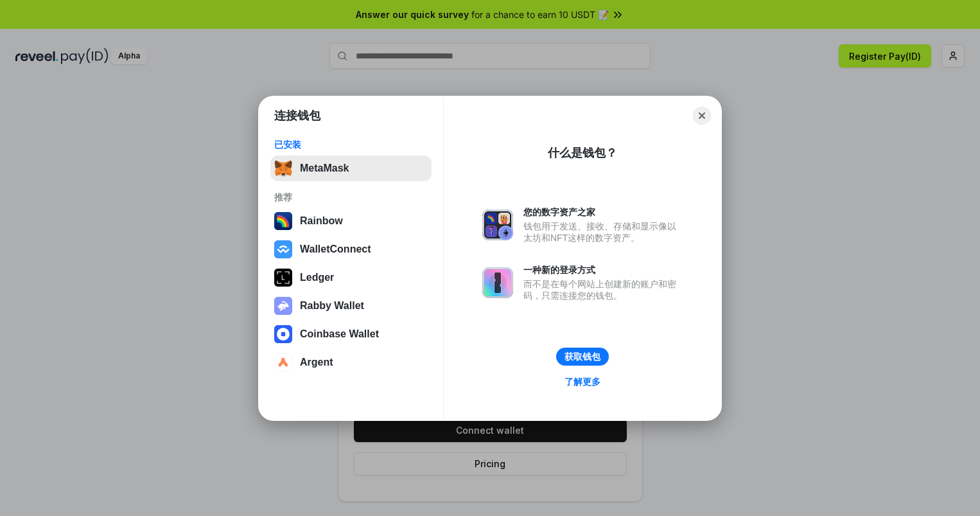 Image resolution: width=980 pixels, height=516 pixels. Describe the element at coordinates (603, 212) in the screenshot. I see `div: 您的数字资产之家` at that location.